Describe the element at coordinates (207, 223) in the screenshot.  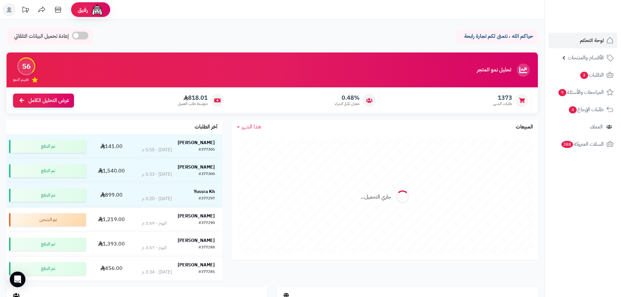
I see `div: #377290` at that location.